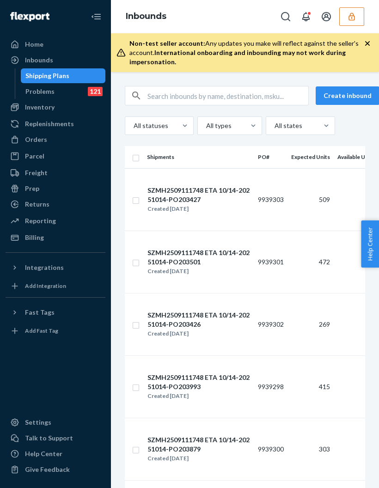  Describe the element at coordinates (55, 238) in the screenshot. I see `a: Billing` at that location.